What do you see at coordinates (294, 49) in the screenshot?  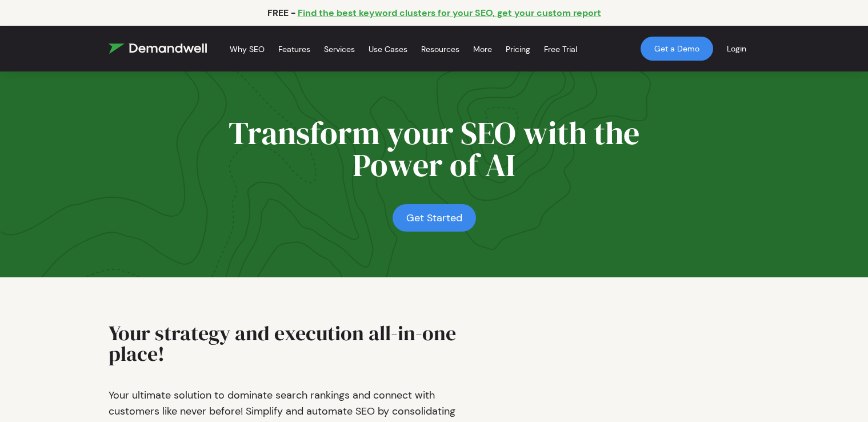 I see `a: Features` at bounding box center [294, 49].